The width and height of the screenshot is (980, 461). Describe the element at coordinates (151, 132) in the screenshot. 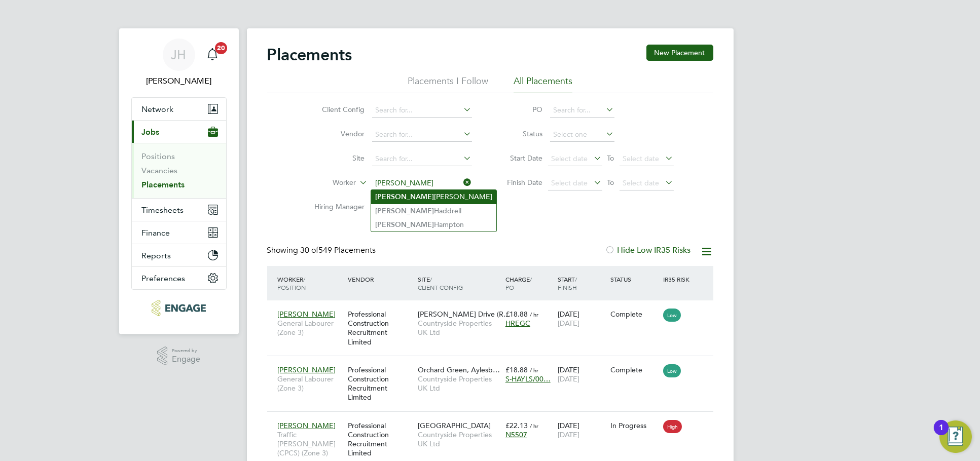

I see `span: Jobs` at that location.